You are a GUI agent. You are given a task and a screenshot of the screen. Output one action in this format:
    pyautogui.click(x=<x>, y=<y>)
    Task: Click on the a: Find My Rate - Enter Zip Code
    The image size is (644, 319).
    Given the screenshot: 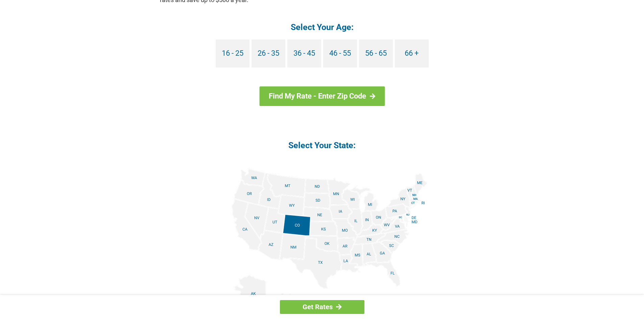 What is the action you would take?
    pyautogui.click(x=322, y=96)
    